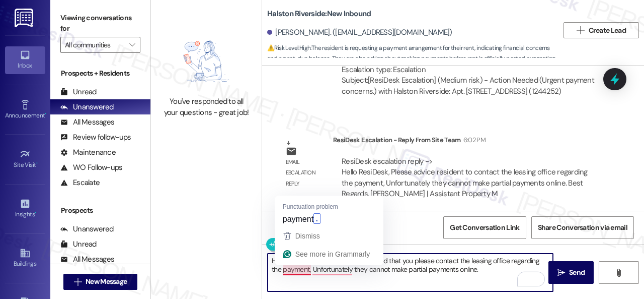 This screenshot has width=644, height=299. I want to click on div: ResiDesk Escalation - Reply From Site Team, so click(469, 141).